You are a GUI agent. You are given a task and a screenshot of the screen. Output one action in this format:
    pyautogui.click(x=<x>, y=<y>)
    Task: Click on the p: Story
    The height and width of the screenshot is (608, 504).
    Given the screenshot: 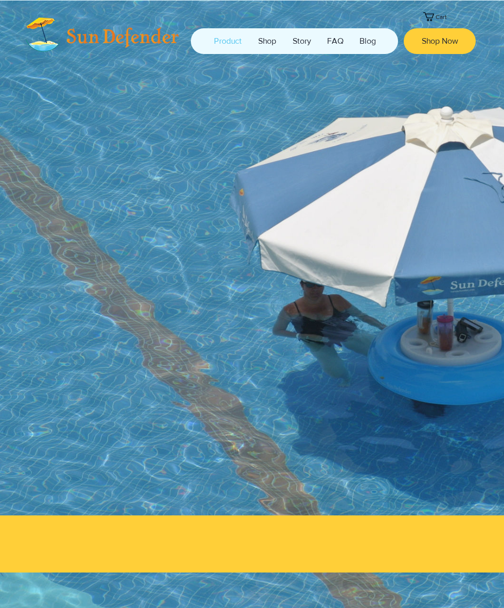 What is the action you would take?
    pyautogui.click(x=302, y=41)
    